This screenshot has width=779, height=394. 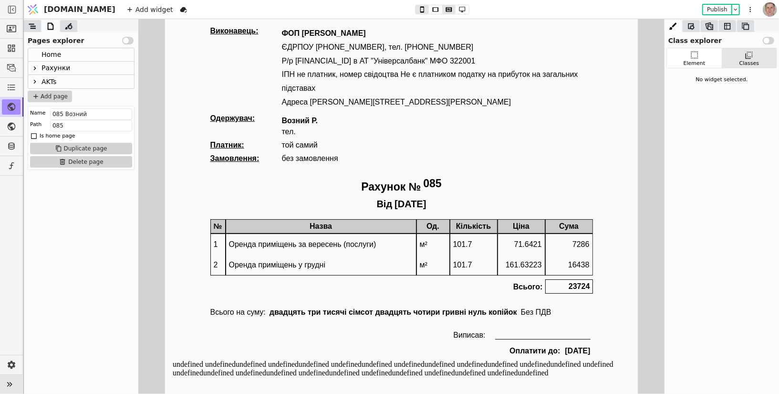 What do you see at coordinates (81, 126) in the screenshot?
I see `div: Платник:` at bounding box center [81, 126].